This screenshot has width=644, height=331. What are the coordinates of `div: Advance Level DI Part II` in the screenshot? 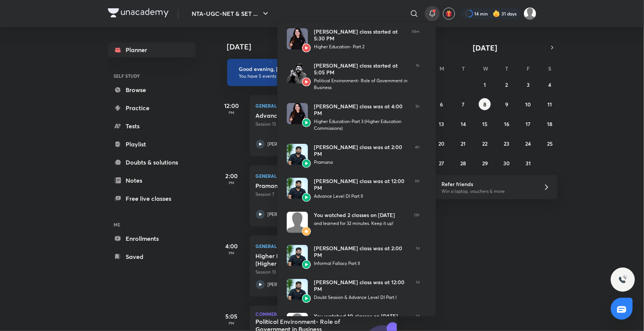 It's located at (361, 196).